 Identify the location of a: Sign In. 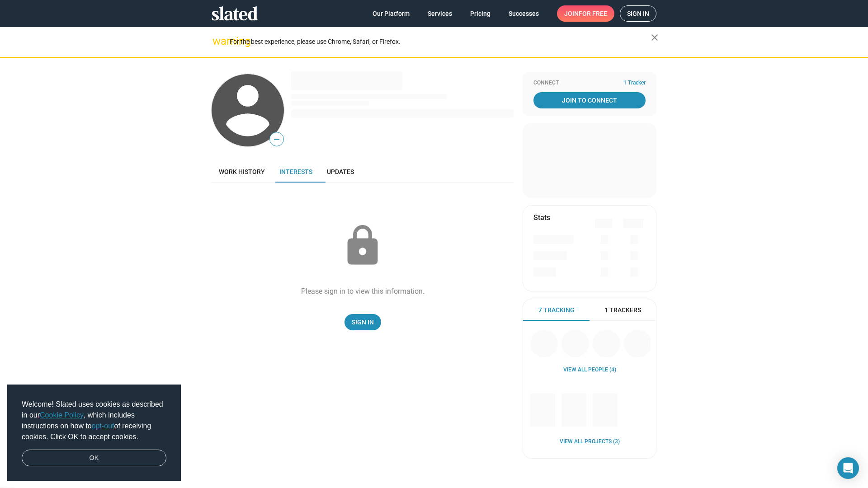
(362, 322).